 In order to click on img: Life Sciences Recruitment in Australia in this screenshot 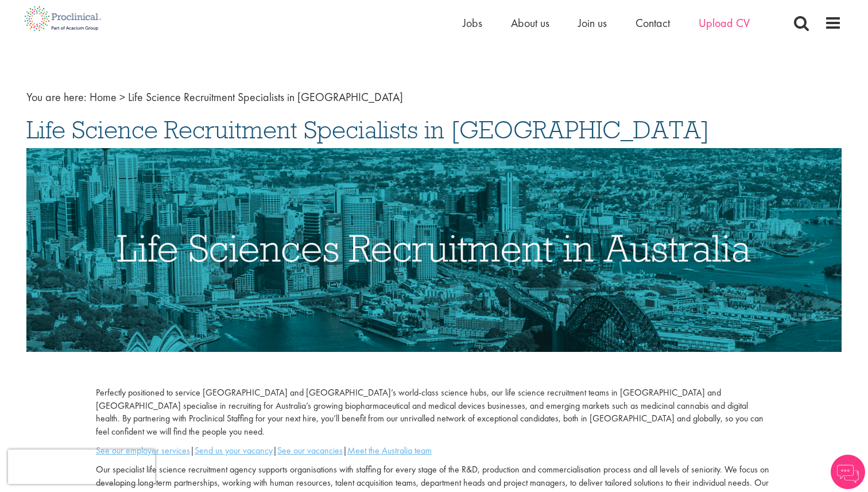, I will do `click(434, 249)`.